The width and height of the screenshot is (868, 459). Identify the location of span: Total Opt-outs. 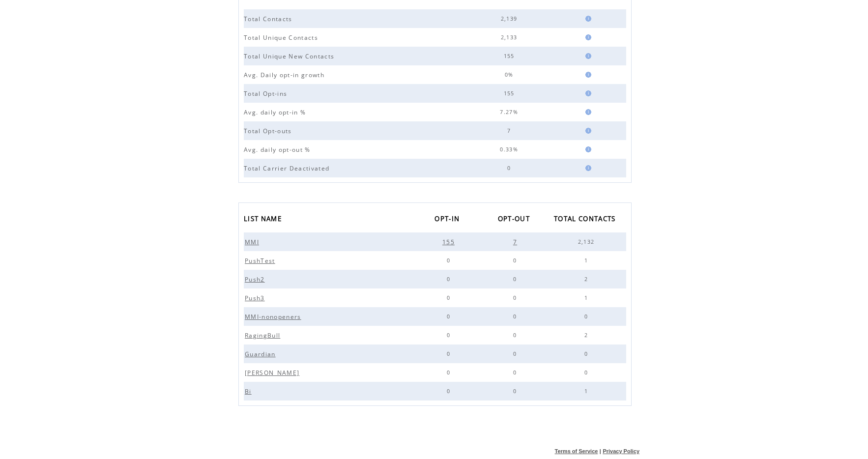
(269, 130).